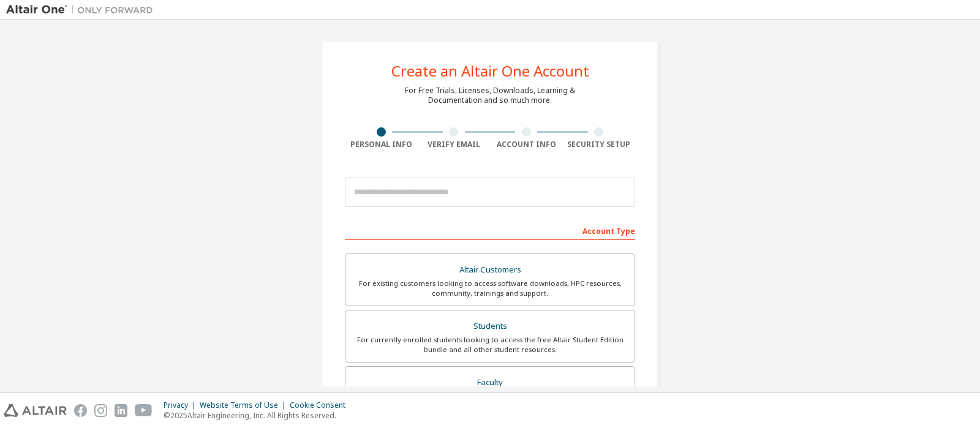  What do you see at coordinates (490, 71) in the screenshot?
I see `div: Create an Altair One Account` at bounding box center [490, 71].